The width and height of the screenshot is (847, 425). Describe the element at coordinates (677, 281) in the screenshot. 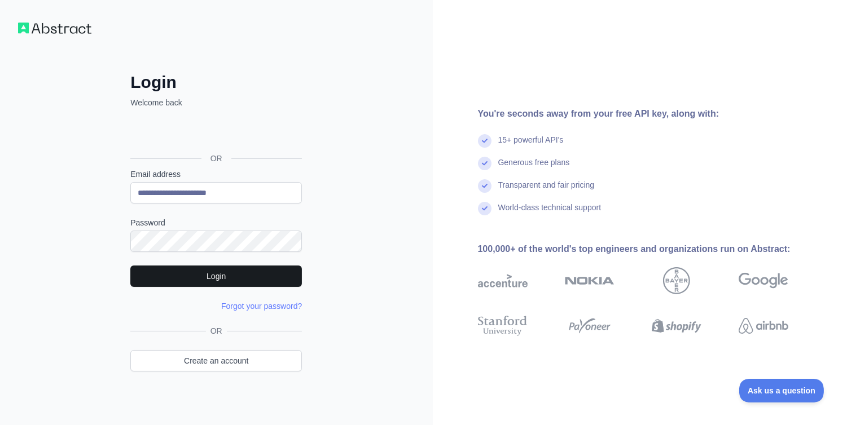

I see `img: bayer` at that location.